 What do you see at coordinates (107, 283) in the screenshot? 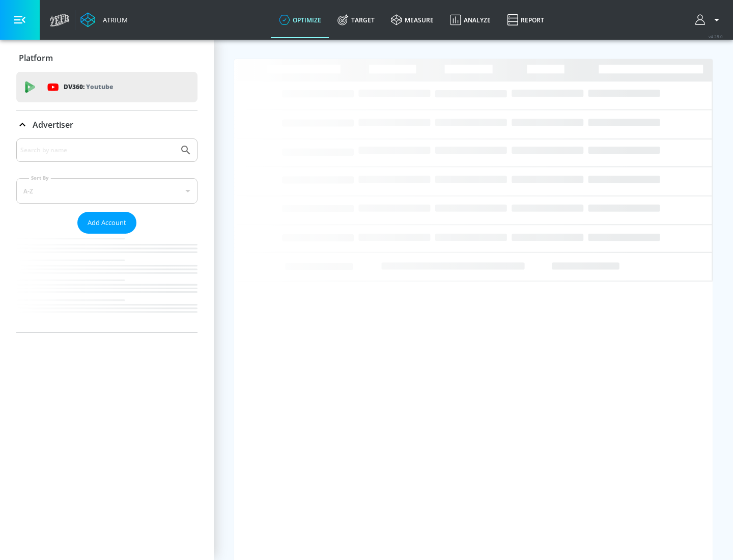
I see `nav: list of Advertiser` at bounding box center [107, 283].